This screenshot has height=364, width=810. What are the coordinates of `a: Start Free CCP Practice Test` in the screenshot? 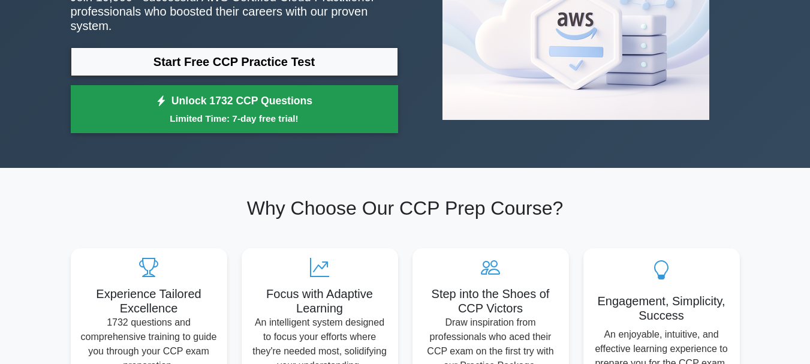 It's located at (234, 62).